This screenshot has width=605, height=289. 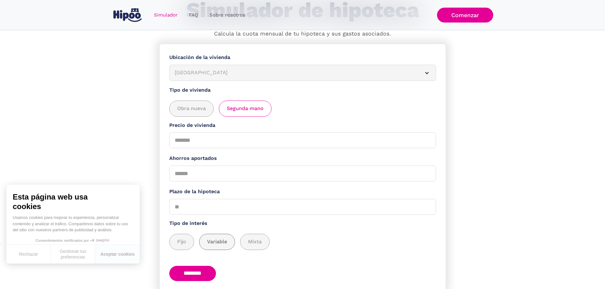 What do you see at coordinates (193, 15) in the screenshot?
I see `a: FAQ` at bounding box center [193, 15].